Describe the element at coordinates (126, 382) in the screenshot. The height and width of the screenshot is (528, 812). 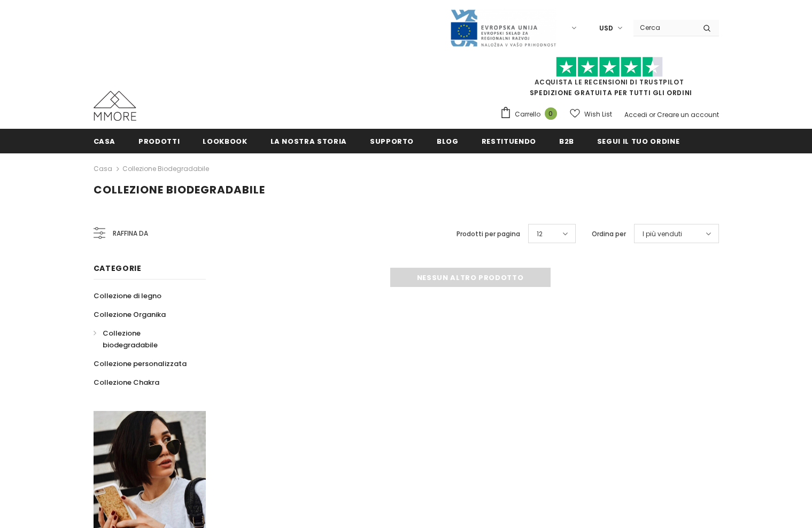
I see `span: Collezione Chakra` at that location.